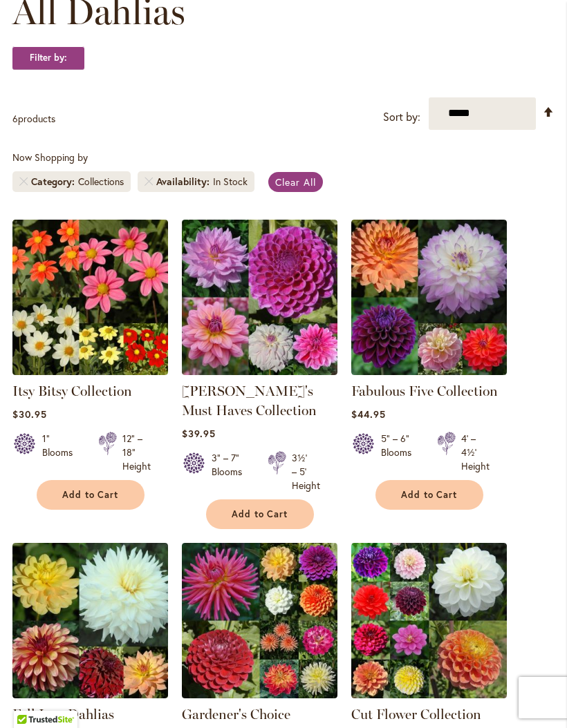  I want to click on span: Clear All, so click(295, 182).